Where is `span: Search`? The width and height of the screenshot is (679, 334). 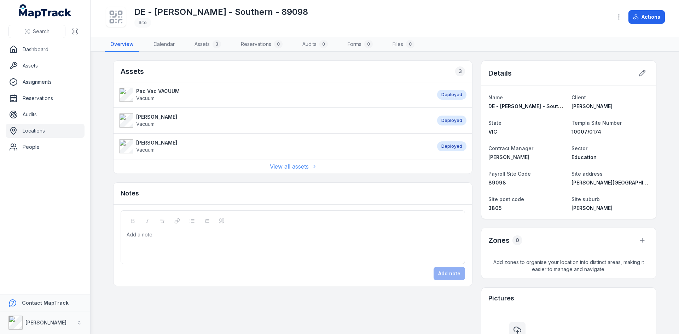 span: Search is located at coordinates (41, 31).